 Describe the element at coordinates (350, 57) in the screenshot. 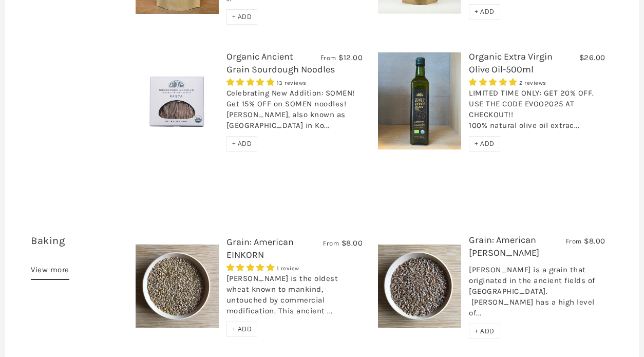

I see `span: $12.00` at that location.